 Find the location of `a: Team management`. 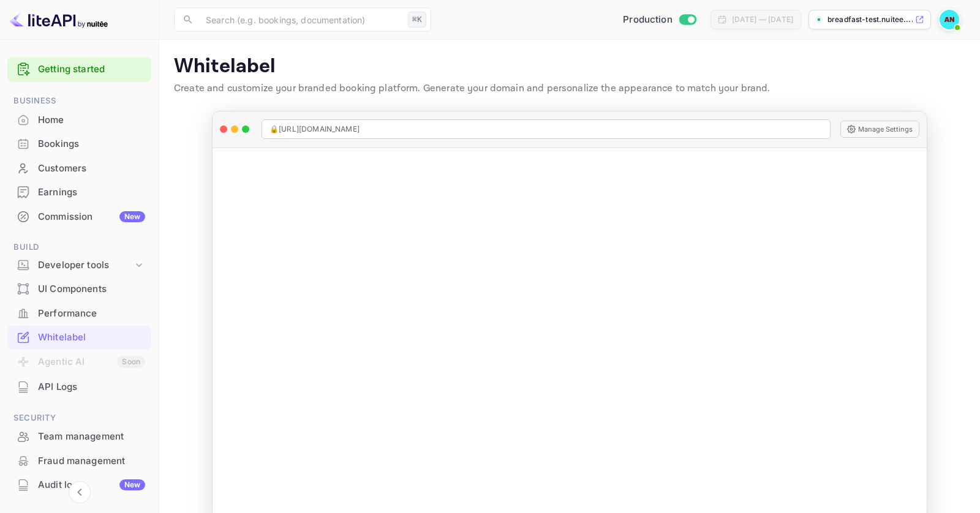

a: Team management is located at coordinates (79, 436).